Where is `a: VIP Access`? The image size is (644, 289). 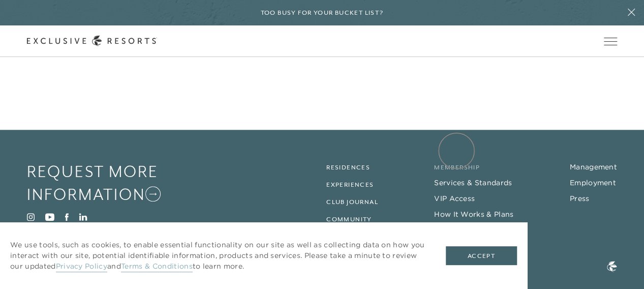
a: VIP Access is located at coordinates (454, 199).